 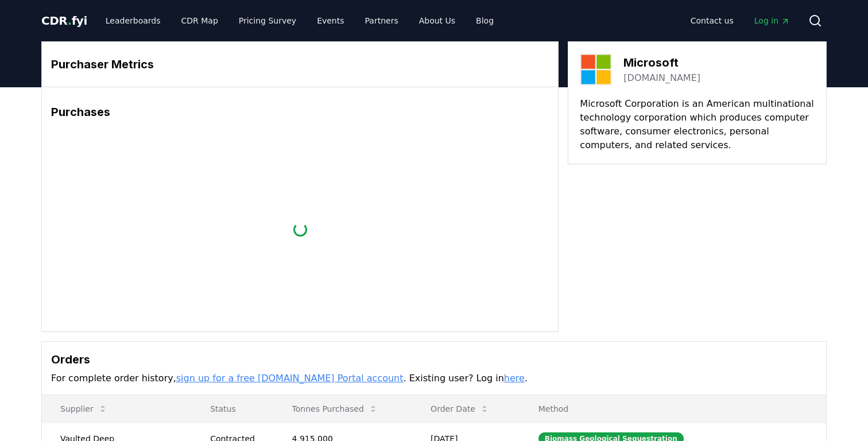 What do you see at coordinates (514, 378) in the screenshot?
I see `a: here` at bounding box center [514, 378].